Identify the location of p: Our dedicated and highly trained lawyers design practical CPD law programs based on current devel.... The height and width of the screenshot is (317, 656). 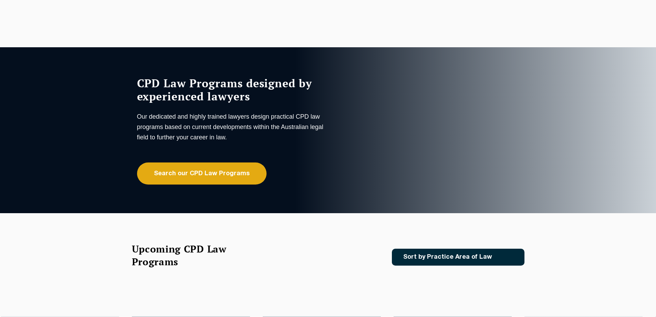
(232, 127).